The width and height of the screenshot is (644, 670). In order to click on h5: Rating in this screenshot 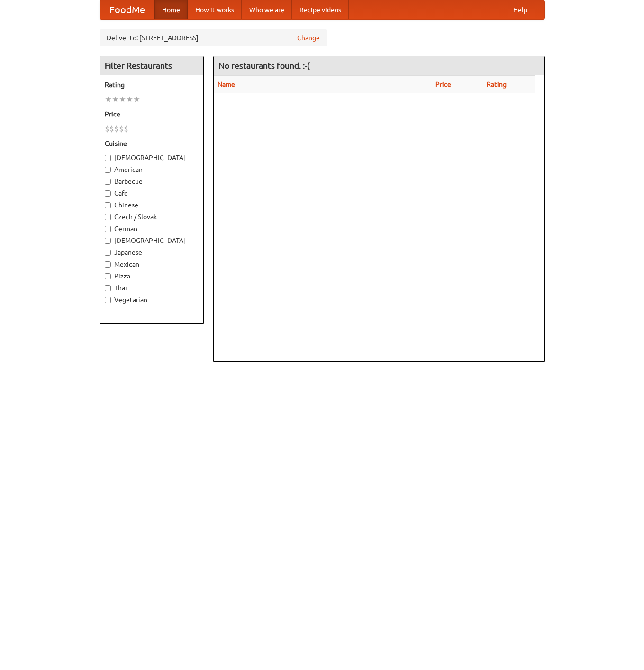, I will do `click(152, 85)`.